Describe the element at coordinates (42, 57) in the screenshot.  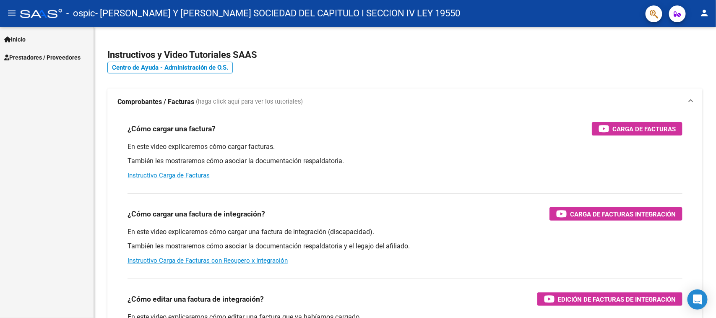
I see `span: Prestadores / Proveedores` at that location.